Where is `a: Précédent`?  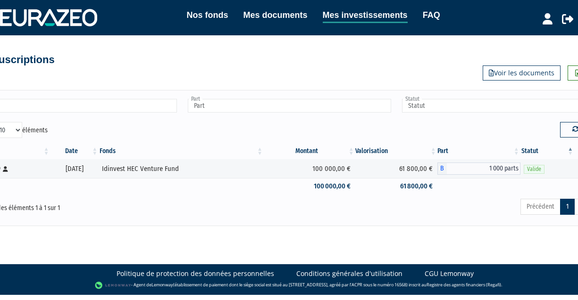 a: Précédent is located at coordinates (540, 207).